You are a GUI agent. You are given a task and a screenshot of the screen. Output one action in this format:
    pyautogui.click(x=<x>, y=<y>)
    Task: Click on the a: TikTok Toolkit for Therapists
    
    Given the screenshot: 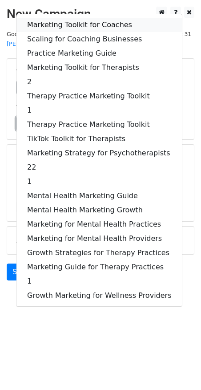 What is the action you would take?
    pyautogui.click(x=99, y=139)
    